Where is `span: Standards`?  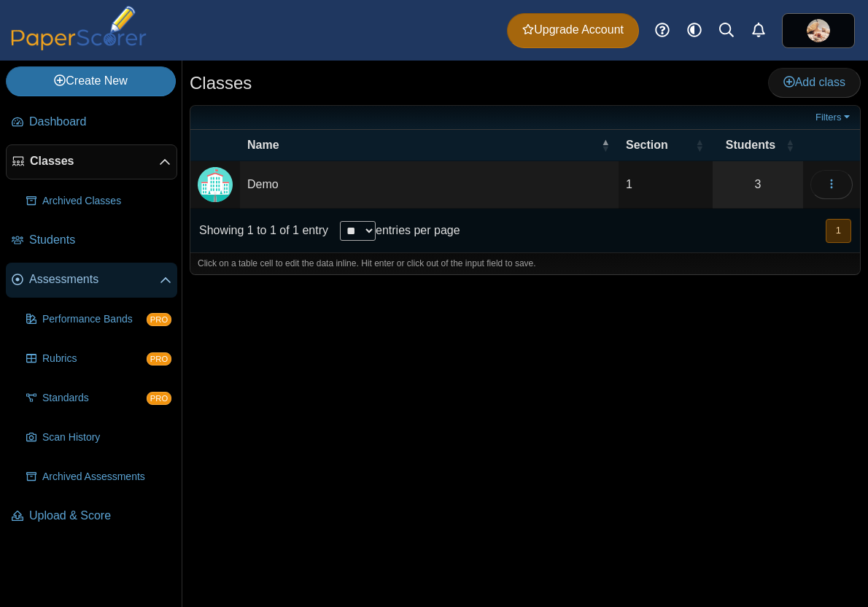 span: Standards is located at coordinates (94, 398).